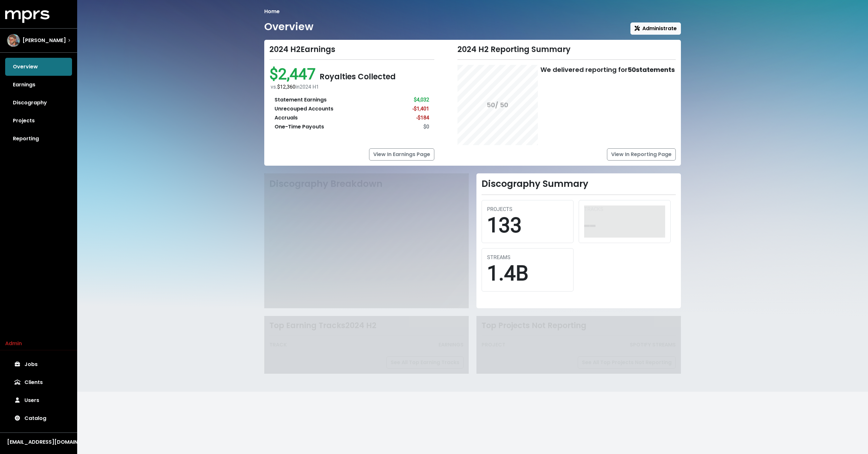  What do you see at coordinates (423, 118) in the screenshot?
I see `div: -$184` at bounding box center [423, 118].